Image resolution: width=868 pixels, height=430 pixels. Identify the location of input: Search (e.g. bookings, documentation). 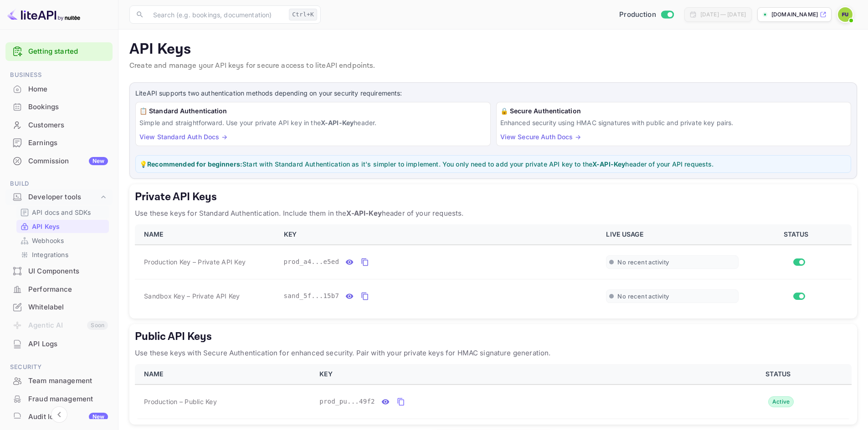
(217, 14).